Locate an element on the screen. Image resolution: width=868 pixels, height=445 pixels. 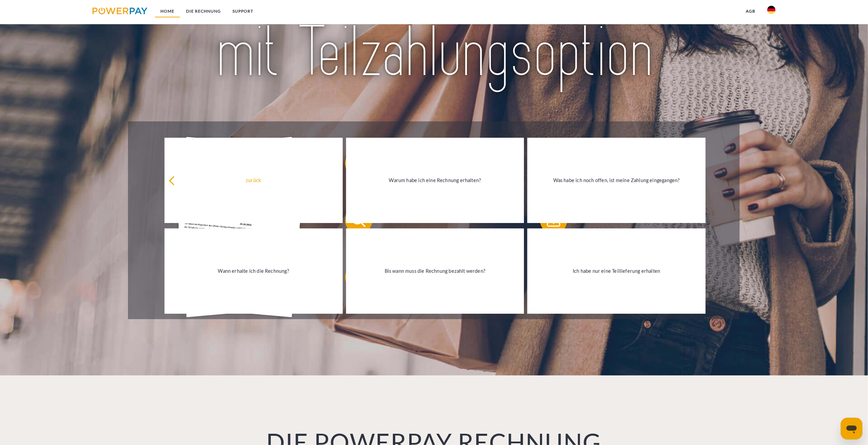
a: Home is located at coordinates (167, 11).